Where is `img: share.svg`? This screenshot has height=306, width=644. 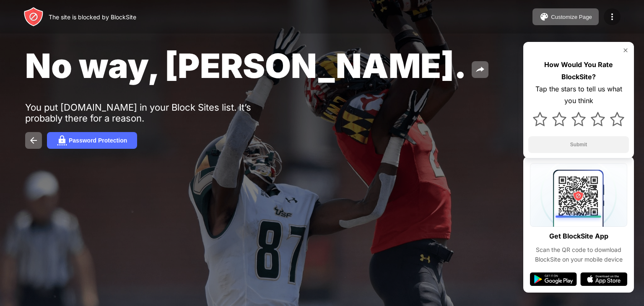 img: share.svg is located at coordinates (480, 70).